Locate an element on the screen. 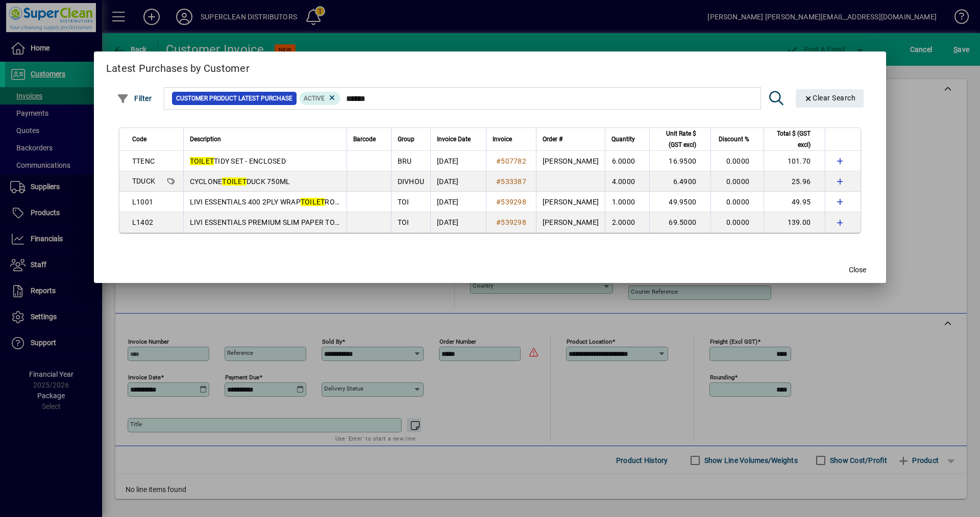  div: Unit Rate $ (GST excl) is located at coordinates (680, 140).